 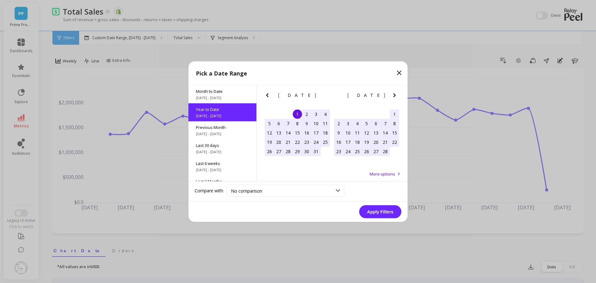 I want to click on div: Choose Thursday, January 30th, 2025, so click(x=307, y=151).